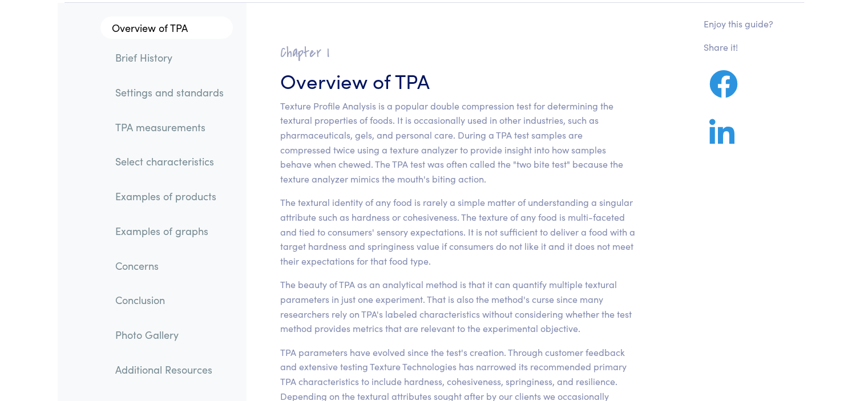  What do you see at coordinates (738, 47) in the screenshot?
I see `p: Share it!` at bounding box center [738, 47].